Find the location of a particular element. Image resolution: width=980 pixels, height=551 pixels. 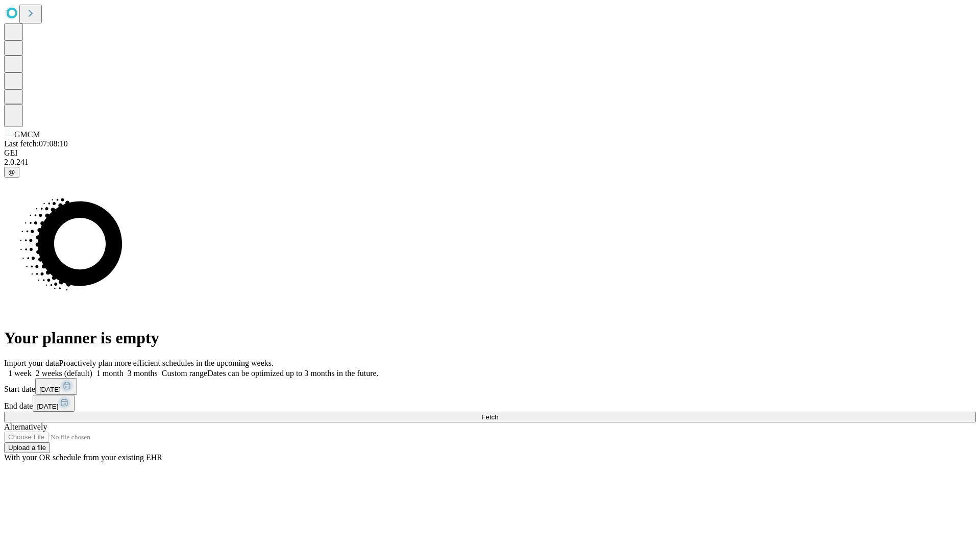

span: 3 months is located at coordinates (142, 373).